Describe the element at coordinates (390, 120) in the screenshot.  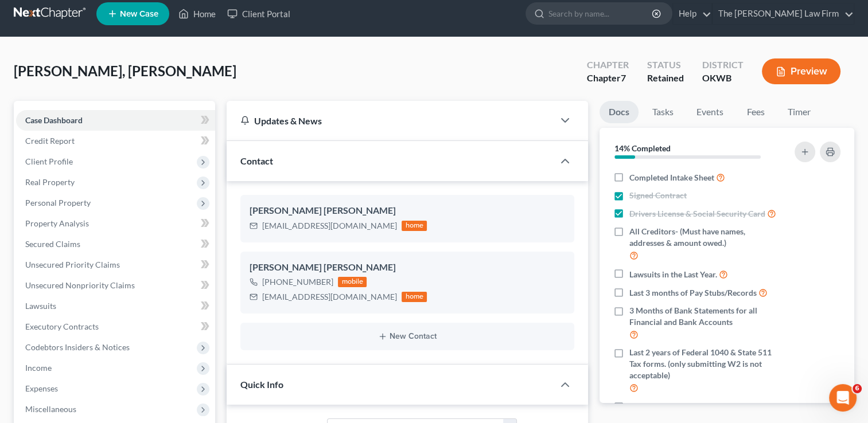
I see `div: Updates & News` at that location.